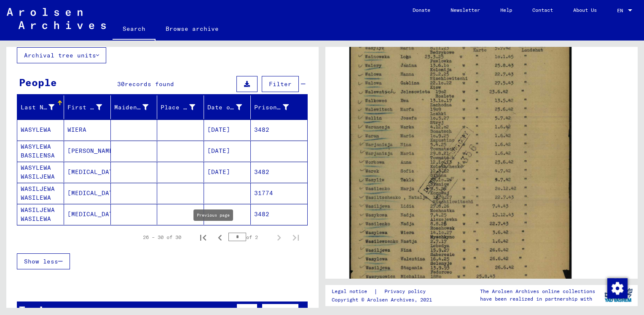 The height and width of the screenshot is (315, 644). Describe the element at coordinates (279, 237) in the screenshot. I see `button: Next page` at that location.